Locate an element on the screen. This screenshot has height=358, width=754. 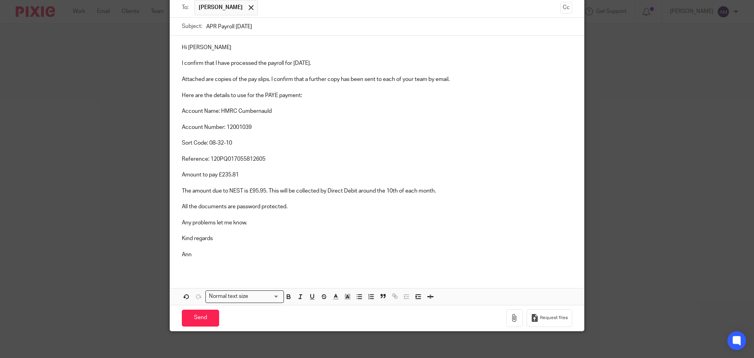
input: Send is located at coordinates (200, 318).